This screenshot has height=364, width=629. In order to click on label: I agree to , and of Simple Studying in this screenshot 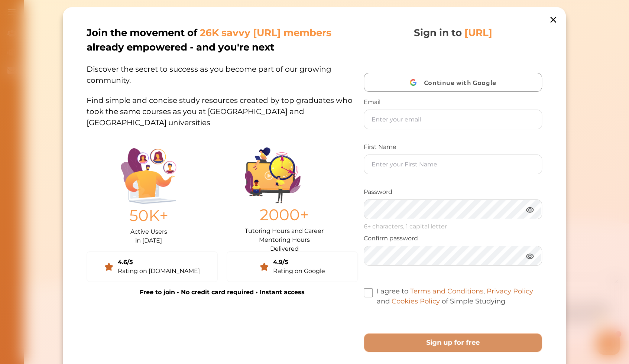, I will do `click(453, 296)`.